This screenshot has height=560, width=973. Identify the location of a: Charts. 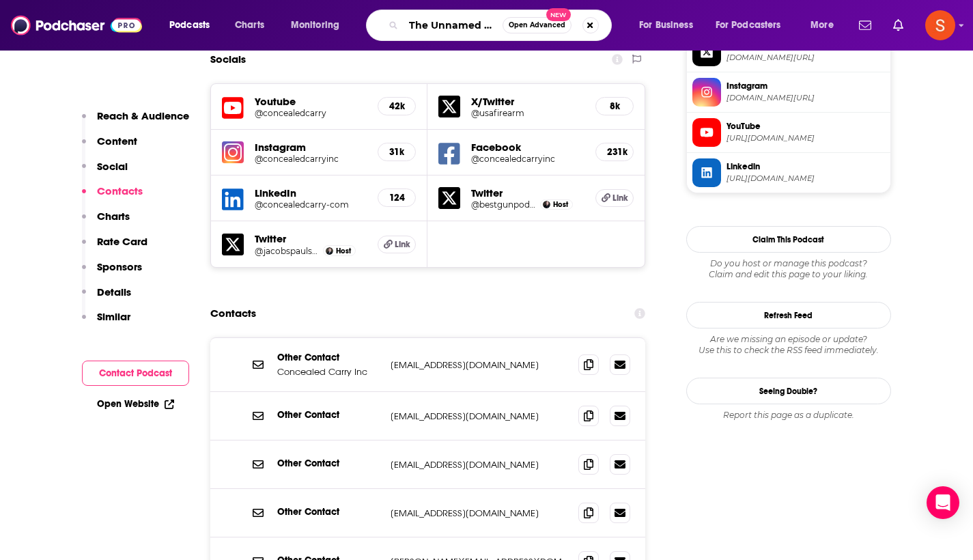
(249, 25).